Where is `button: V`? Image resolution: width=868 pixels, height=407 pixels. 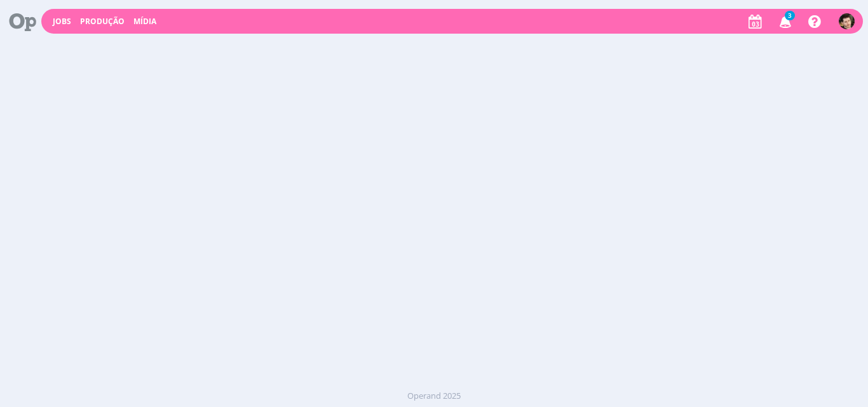 button: V is located at coordinates (847, 21).